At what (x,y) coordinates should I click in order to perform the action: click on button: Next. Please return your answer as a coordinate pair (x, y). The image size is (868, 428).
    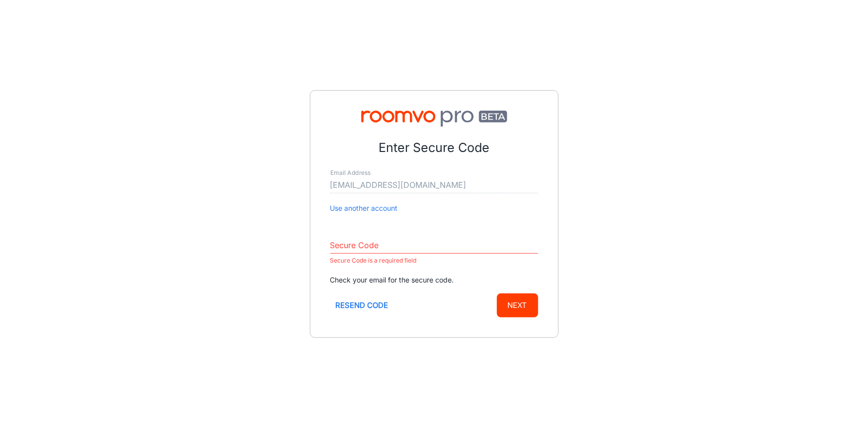
    Looking at the image, I should click on (518, 306).